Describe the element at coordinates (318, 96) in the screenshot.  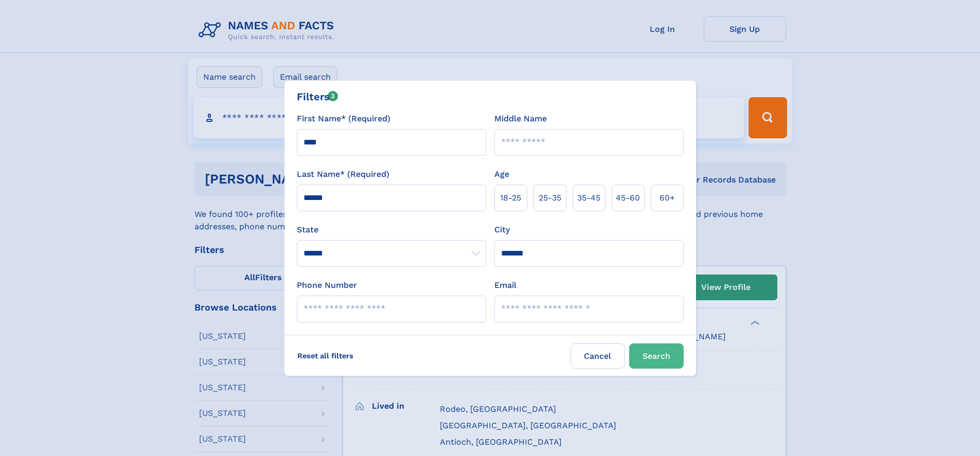
I see `div: Filters` at that location.